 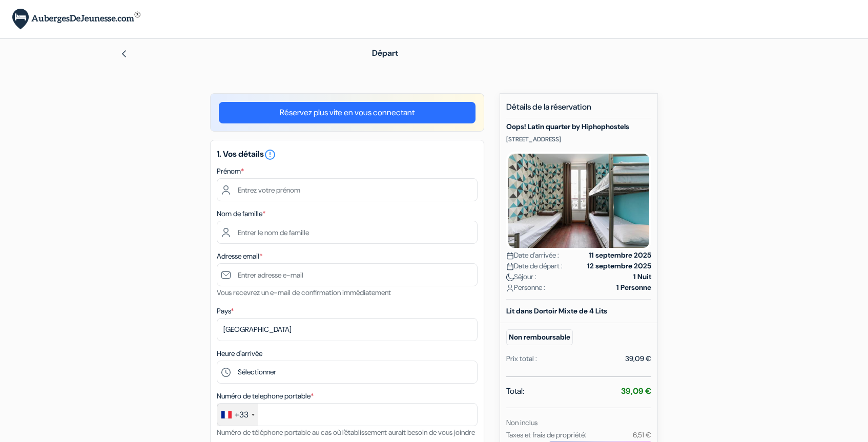 I want to click on strong: 1 Nuit, so click(x=642, y=277).